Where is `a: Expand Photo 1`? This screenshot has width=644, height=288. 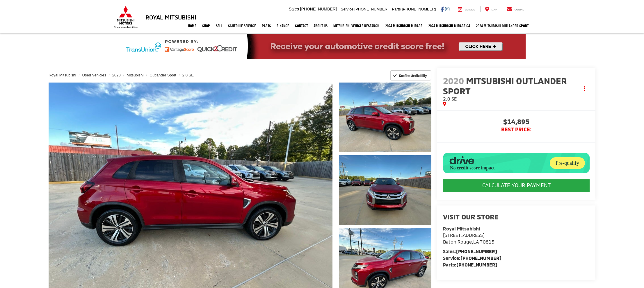 a: Expand Photo 1 is located at coordinates (386, 117).